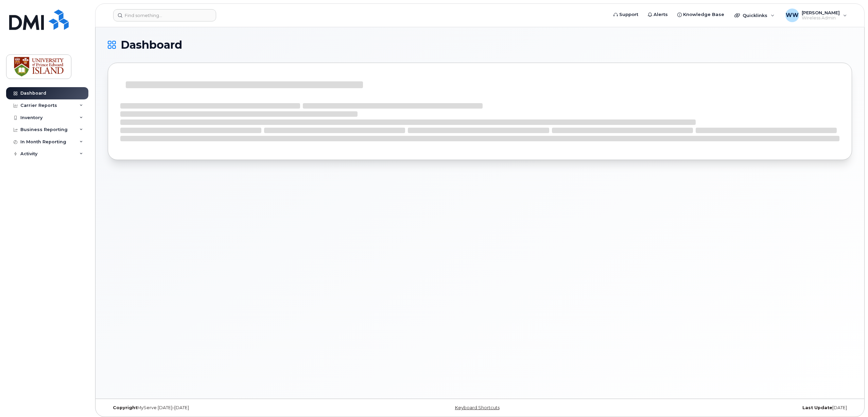 The image size is (868, 417). I want to click on span: Dashboard, so click(152, 45).